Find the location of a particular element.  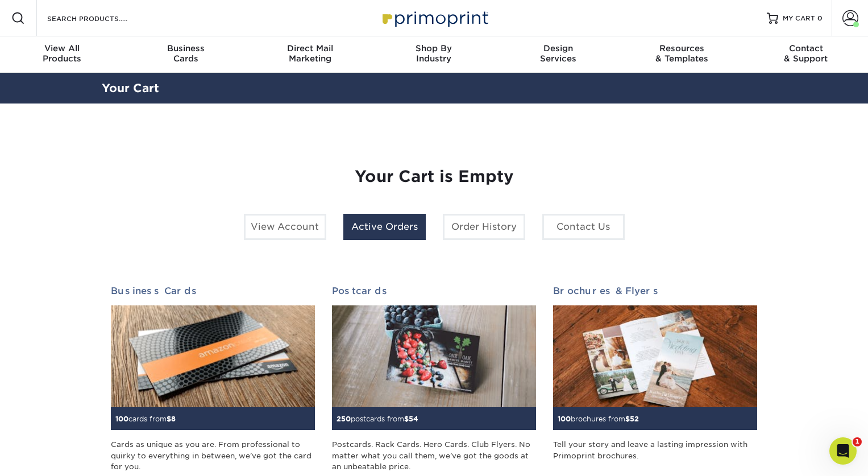

a: Your Cart is located at coordinates (130, 88).